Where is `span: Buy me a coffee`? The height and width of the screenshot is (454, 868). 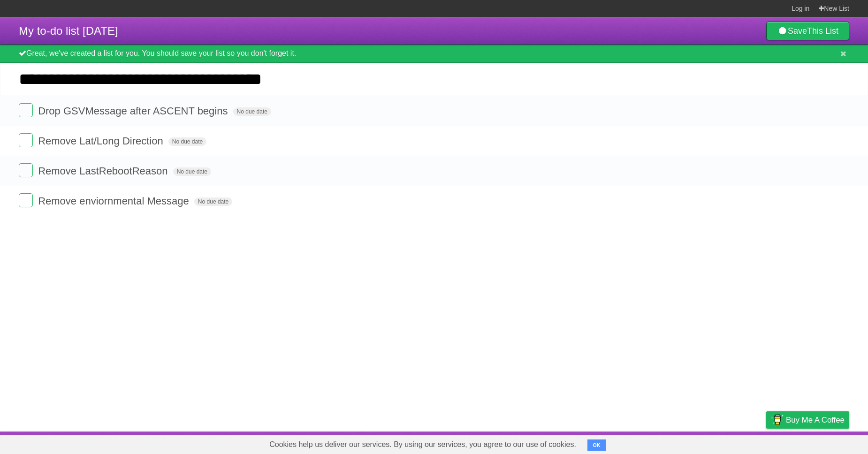
span: Buy me a coffee is located at coordinates (815, 420).